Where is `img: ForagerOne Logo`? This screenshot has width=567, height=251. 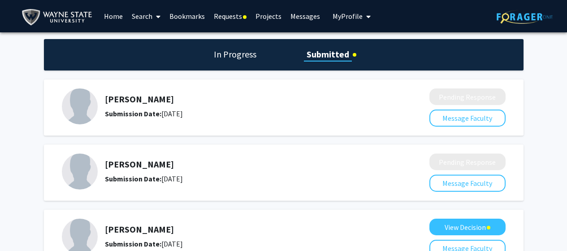 img: ForagerOne Logo is located at coordinates (524, 17).